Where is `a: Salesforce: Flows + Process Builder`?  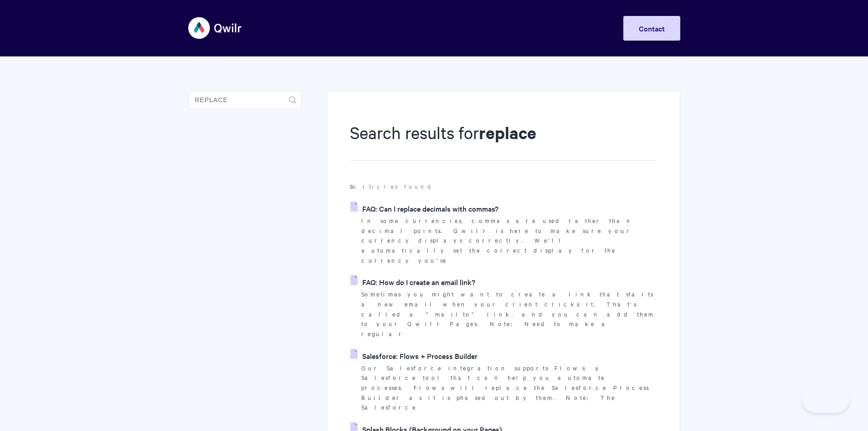 a: Salesforce: Flows + Process Builder is located at coordinates (414, 355).